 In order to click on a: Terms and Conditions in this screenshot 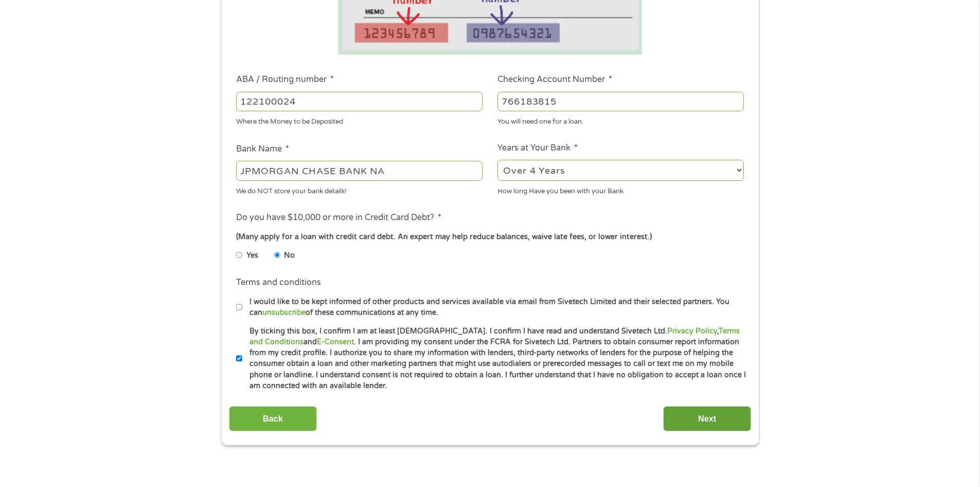, I will do `click(494, 336)`.